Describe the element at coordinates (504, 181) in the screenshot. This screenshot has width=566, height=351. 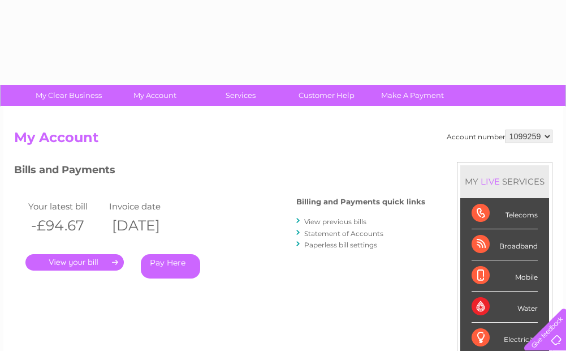
I see `div: MY SERVICES` at that location.